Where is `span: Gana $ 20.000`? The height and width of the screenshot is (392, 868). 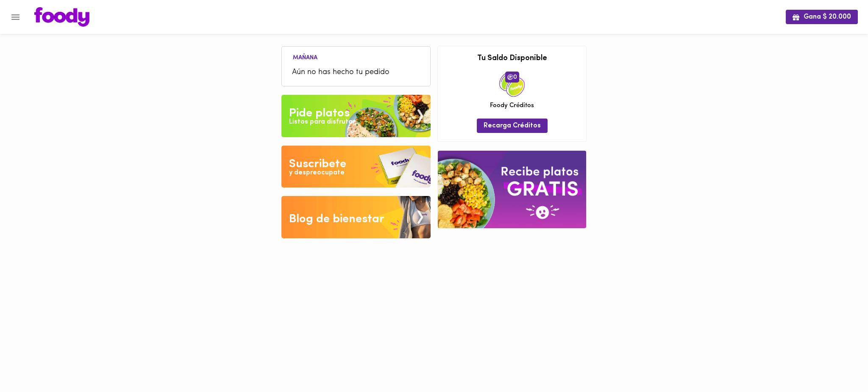 span: Gana $ 20.000 is located at coordinates (822, 17).